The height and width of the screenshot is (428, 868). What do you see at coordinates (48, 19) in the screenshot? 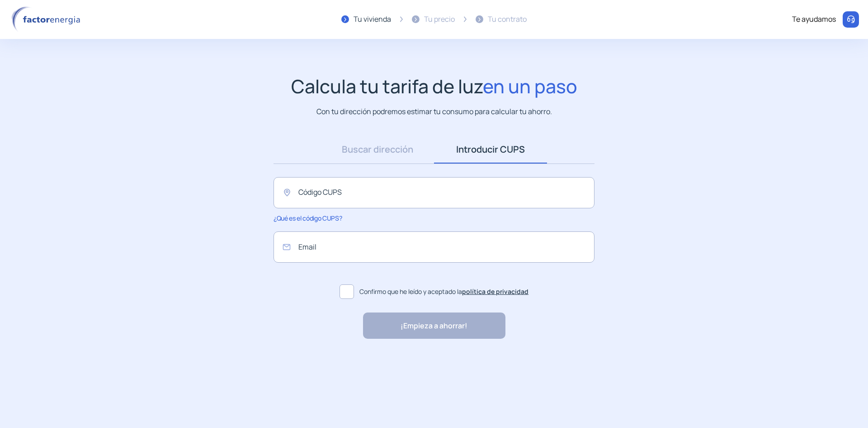
I see `img: logo factor` at bounding box center [48, 19].